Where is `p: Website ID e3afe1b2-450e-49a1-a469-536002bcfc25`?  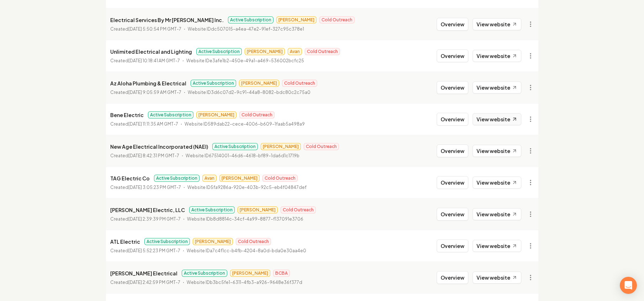 p: Website ID e3afe1b2-450e-49a1-a469-536002bcfc25 is located at coordinates (245, 61).